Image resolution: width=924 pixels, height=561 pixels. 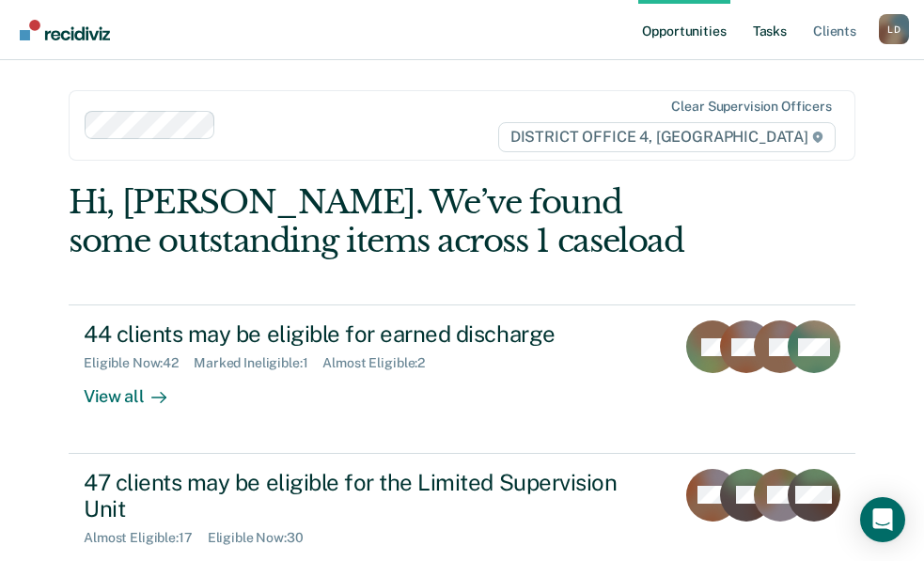 What do you see at coordinates (136, 389) in the screenshot?
I see `div: View all` at bounding box center [136, 389].